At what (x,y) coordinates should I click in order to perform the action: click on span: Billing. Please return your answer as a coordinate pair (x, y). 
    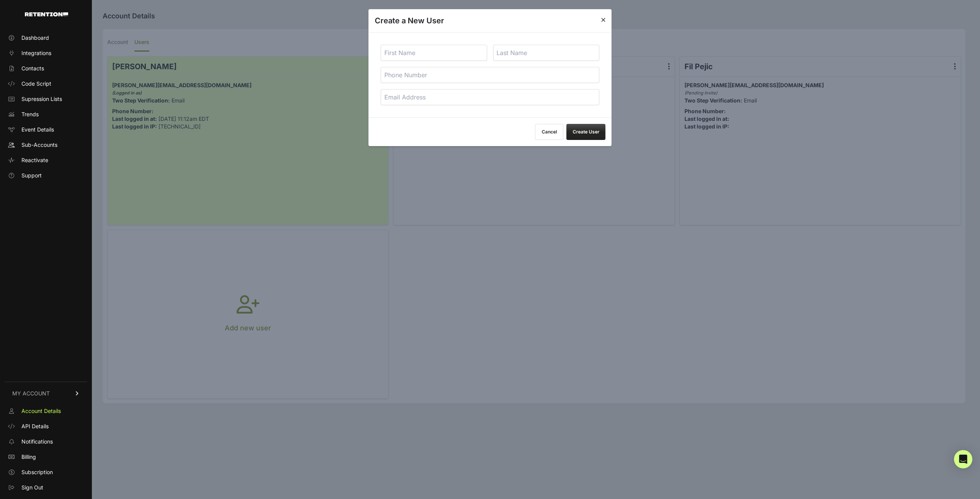
    Looking at the image, I should click on (29, 458).